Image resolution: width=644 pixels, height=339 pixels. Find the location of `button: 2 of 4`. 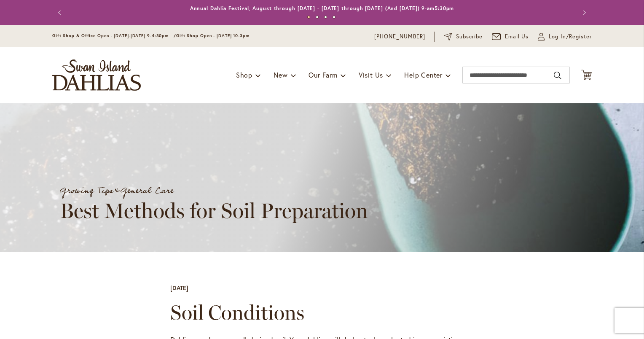

button: 2 of 4 is located at coordinates (317, 17).